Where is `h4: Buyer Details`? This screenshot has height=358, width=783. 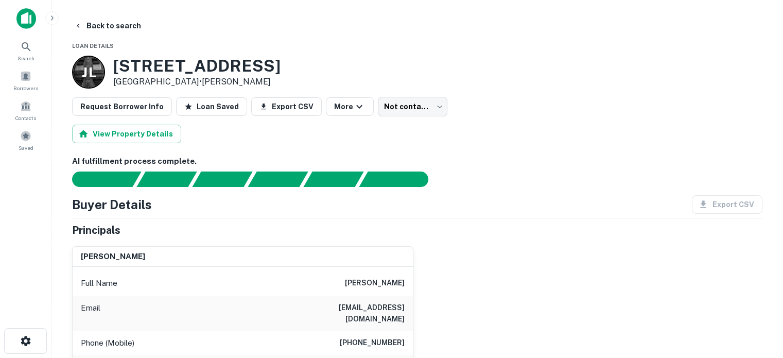
h4: Buyer Details is located at coordinates (112, 204).